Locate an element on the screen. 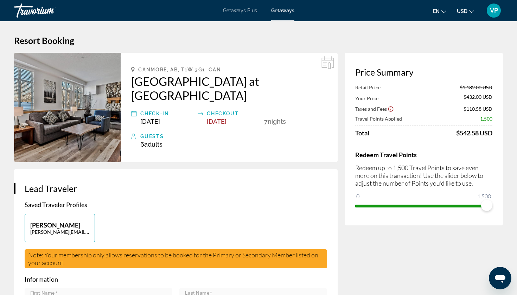  a: Getaways is located at coordinates (283, 11).